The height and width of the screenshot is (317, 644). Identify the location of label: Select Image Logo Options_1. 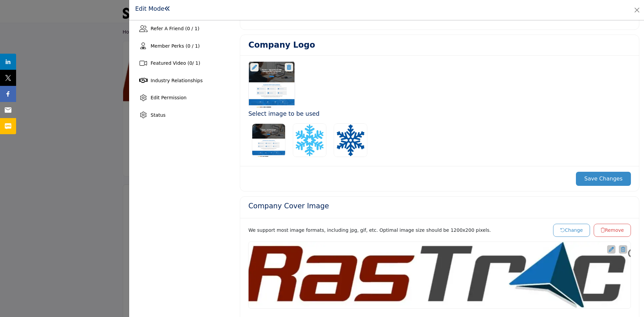
(351, 140).